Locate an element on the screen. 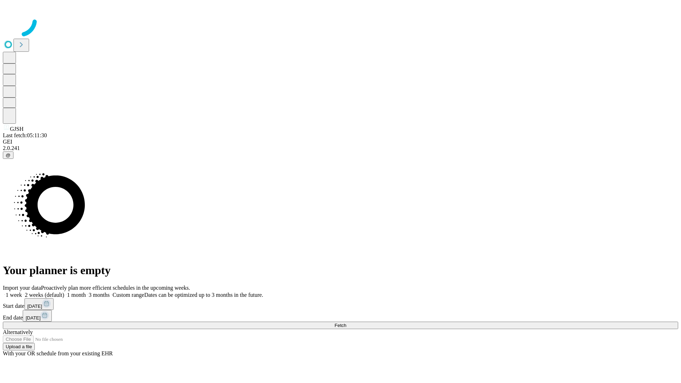 The height and width of the screenshot is (383, 681). button: Upload a file is located at coordinates (19, 346).